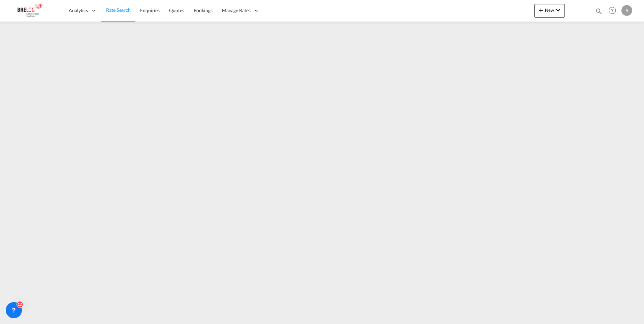 The width and height of the screenshot is (644, 324). What do you see at coordinates (600, 12) in the screenshot?
I see `md-icon: icon-magnify` at bounding box center [600, 12].